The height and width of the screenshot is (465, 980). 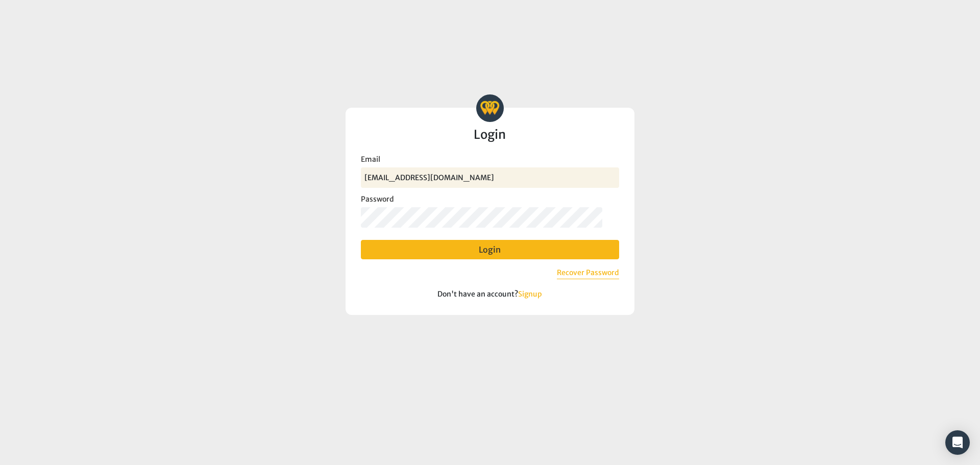 What do you see at coordinates (490, 199) in the screenshot?
I see `label: Password` at bounding box center [490, 199].